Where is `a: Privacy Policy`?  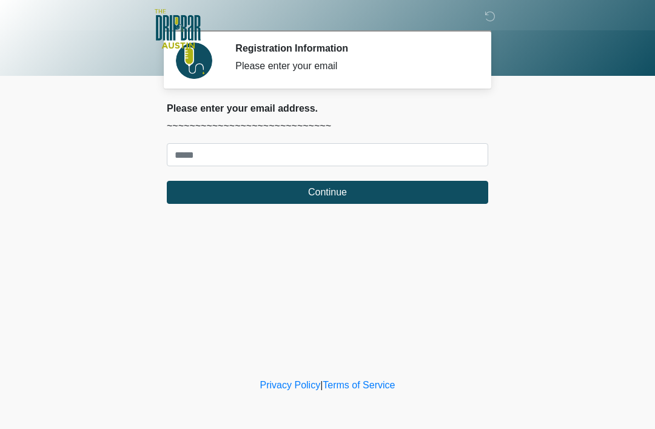
a: Privacy Policy is located at coordinates (290, 384).